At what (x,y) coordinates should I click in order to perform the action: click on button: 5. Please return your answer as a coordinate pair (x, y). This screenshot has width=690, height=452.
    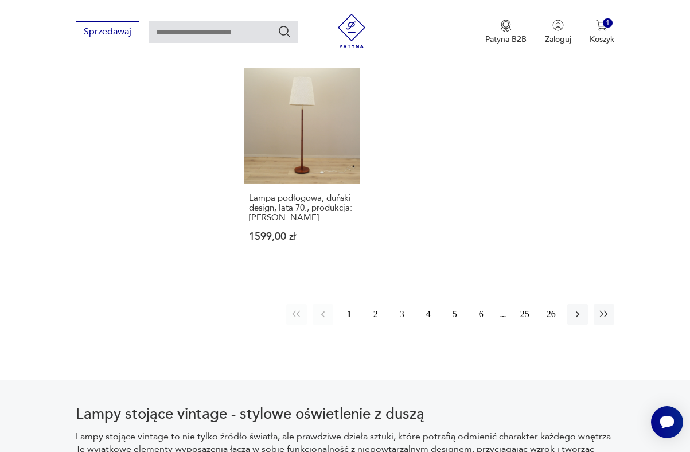
    Looking at the image, I should click on (455, 314).